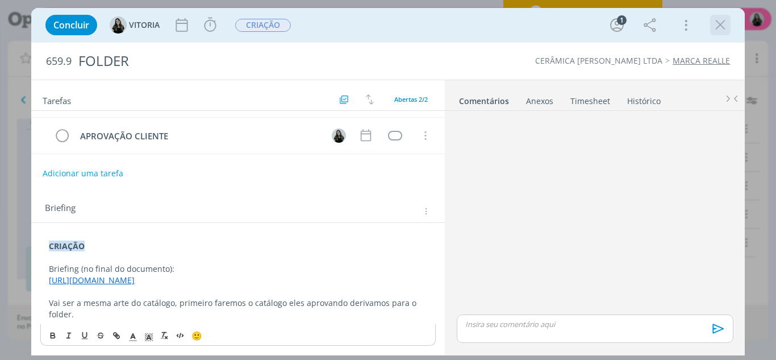  Describe the element at coordinates (257, 61) in the screenshot. I see `div: FOLDER` at that location.